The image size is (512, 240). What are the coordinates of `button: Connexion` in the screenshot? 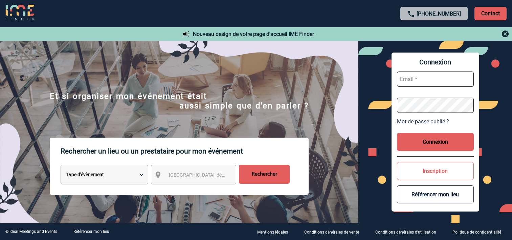 It's located at (435, 141).